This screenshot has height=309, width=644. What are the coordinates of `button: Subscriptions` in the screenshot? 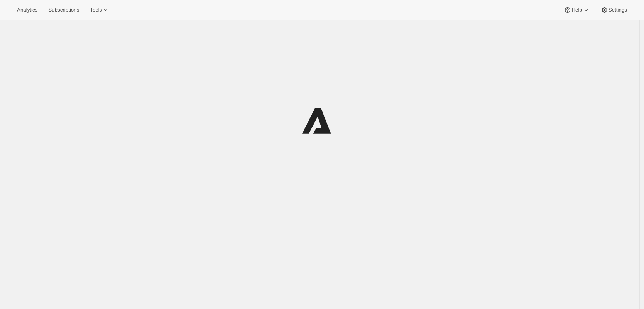 It's located at (64, 10).